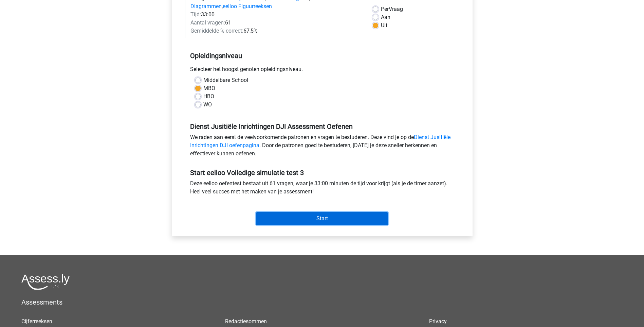 This screenshot has width=644, height=327. Describe the element at coordinates (276, 31) in the screenshot. I see `div: 67,5%` at that location.